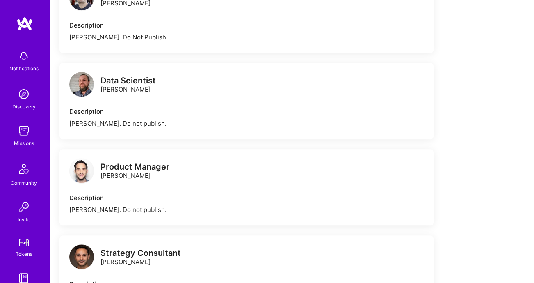 Image resolution: width=534 pixels, height=283 pixels. What do you see at coordinates (24, 207) in the screenshot?
I see `img: Invite` at bounding box center [24, 207].